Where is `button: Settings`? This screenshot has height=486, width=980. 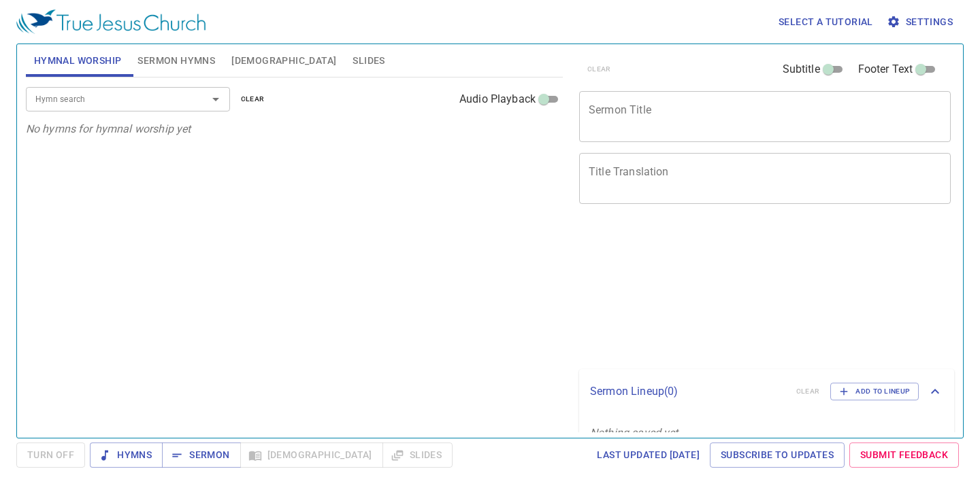 button: Settings is located at coordinates (921, 22).